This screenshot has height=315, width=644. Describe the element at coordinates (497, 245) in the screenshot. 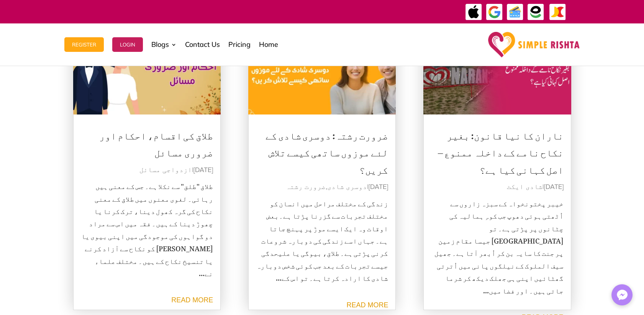

I see `p: خیبر پختونخواہ کے سبزہ زاروں سے اُٹھتی ہوئی دھوپ جب کوہِ ہمالیہ کی چٹانوں پر پڑتی ہے۔ تو [GEOGRAP...` at that location.